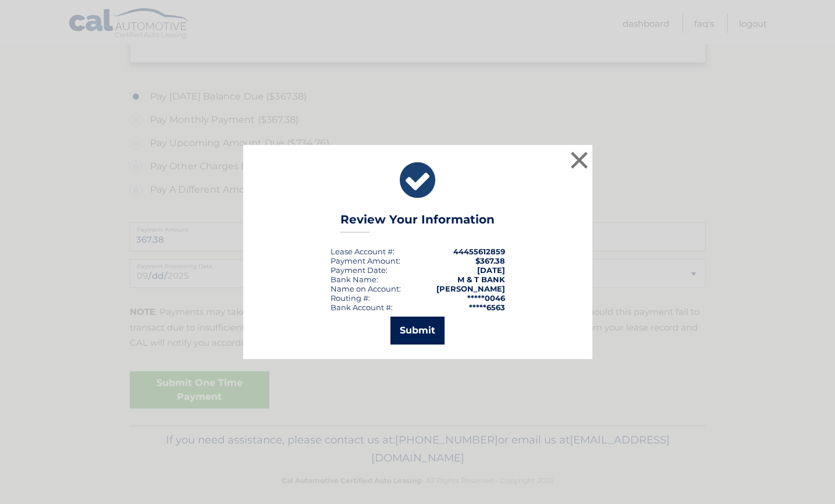 Image resolution: width=835 pixels, height=504 pixels. What do you see at coordinates (363, 251) in the screenshot?
I see `div: Lease Account #:` at bounding box center [363, 251].